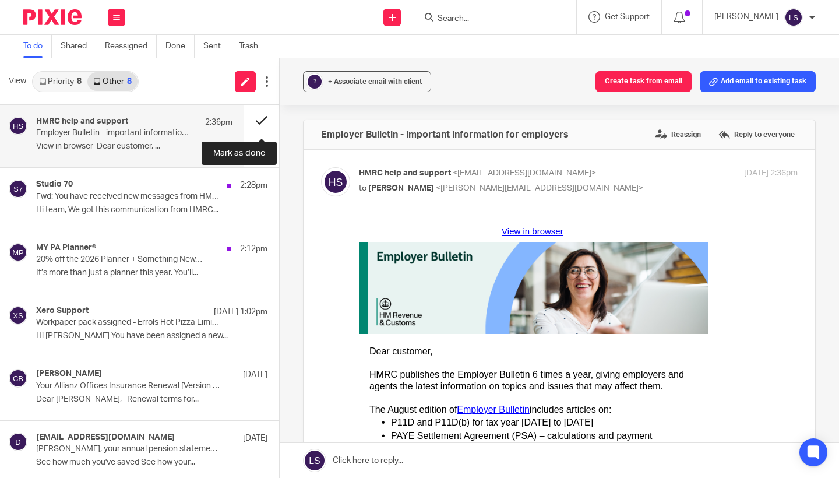 This screenshot has width=839, height=478. Describe the element at coordinates (134, 146) in the screenshot. I see `p: View in browser﻿ Dear customer, ...` at that location.